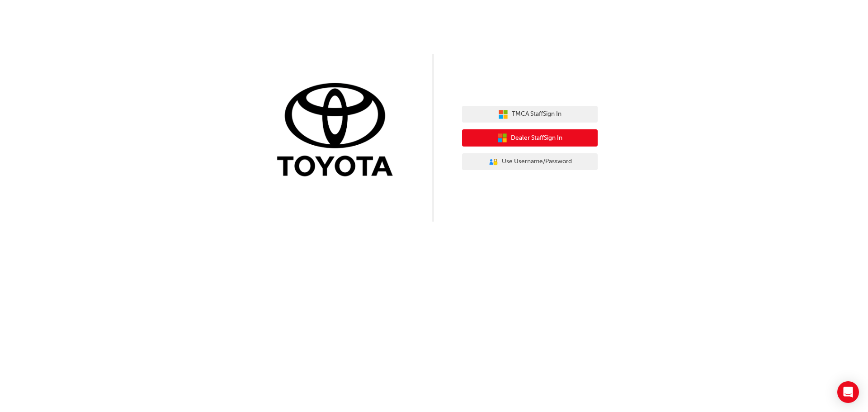  Describe the element at coordinates (530, 162) in the screenshot. I see `button: Use Username/Password` at that location.